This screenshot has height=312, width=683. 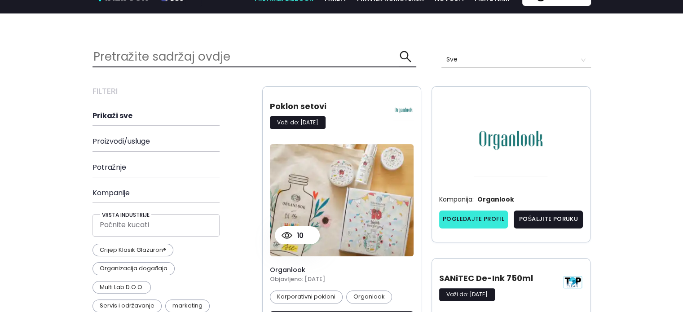 I want to click on p: Organizacija događaja, so click(x=133, y=269).